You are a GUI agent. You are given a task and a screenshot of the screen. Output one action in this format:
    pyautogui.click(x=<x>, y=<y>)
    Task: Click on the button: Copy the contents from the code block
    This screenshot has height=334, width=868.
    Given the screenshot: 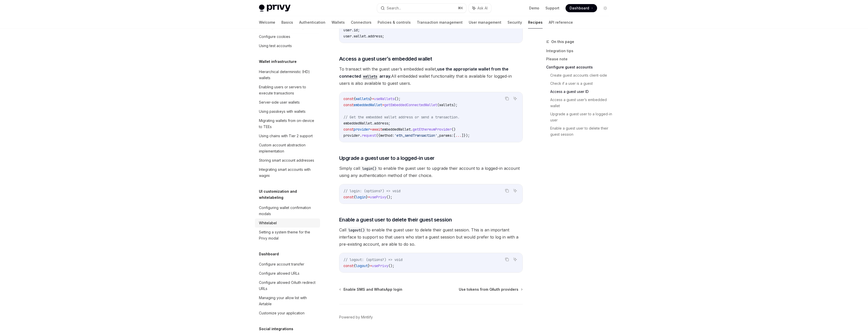 What is the action you would take?
    pyautogui.click(x=507, y=259)
    